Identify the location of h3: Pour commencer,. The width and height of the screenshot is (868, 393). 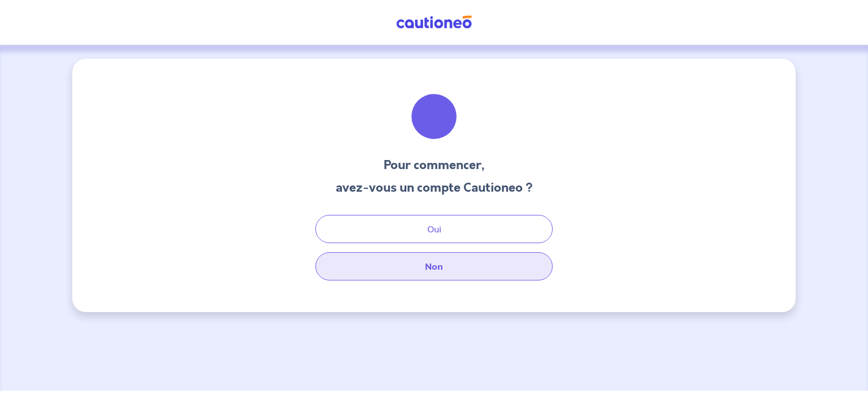
(434, 165).